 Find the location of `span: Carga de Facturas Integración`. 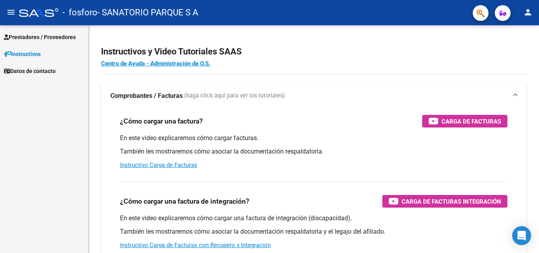

span: Carga de Facturas Integración is located at coordinates (452, 201).